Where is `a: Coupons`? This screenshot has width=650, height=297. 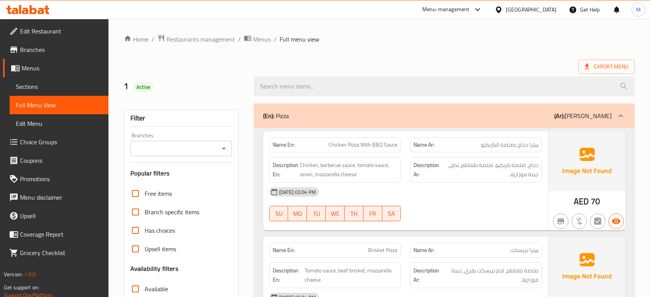
a: Coupons is located at coordinates (56, 160).